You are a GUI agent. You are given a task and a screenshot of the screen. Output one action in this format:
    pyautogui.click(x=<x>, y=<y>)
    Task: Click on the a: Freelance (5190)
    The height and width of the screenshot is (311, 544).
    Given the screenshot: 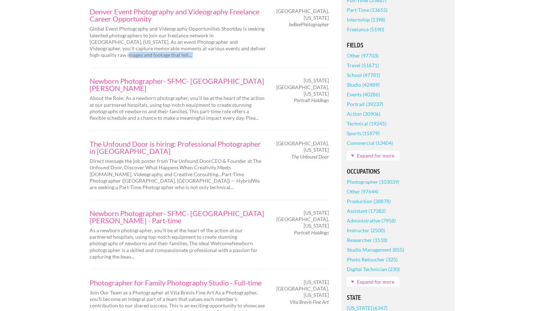 What is the action you would take?
    pyautogui.click(x=365, y=29)
    